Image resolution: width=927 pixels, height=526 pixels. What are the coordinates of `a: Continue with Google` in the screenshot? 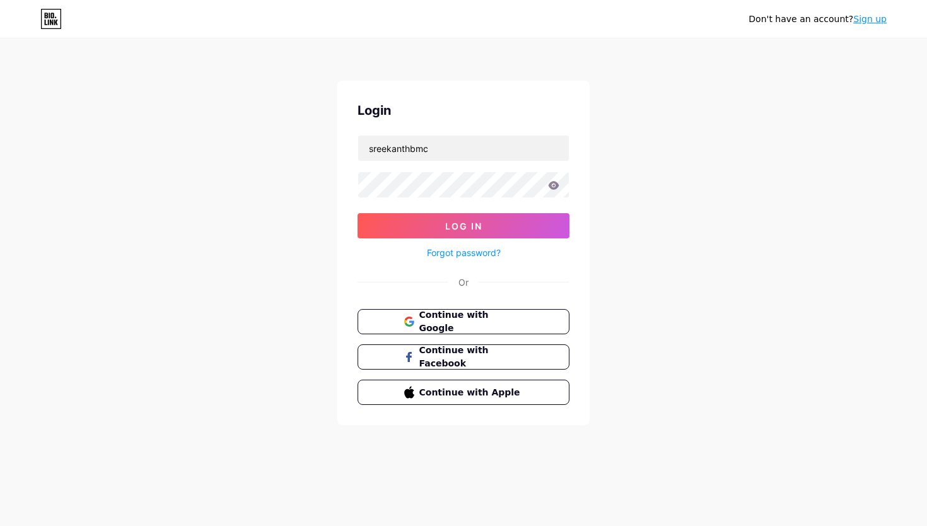 It's located at (464, 322).